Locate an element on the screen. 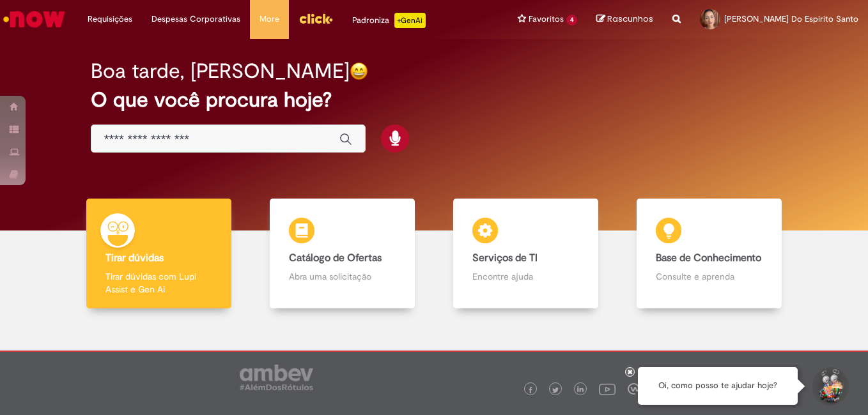  img: happy-face.png is located at coordinates (359, 71).